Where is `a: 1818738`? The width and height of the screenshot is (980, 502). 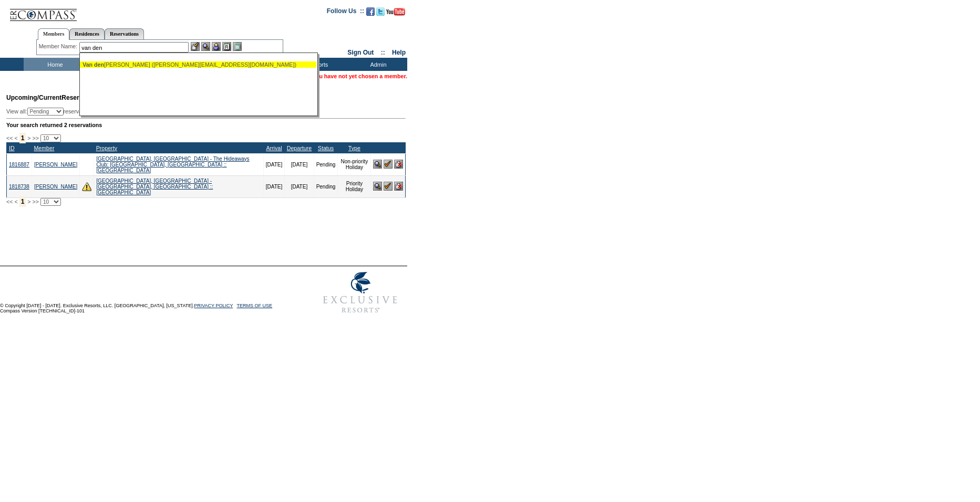
a: 1818738 is located at coordinates (19, 186).